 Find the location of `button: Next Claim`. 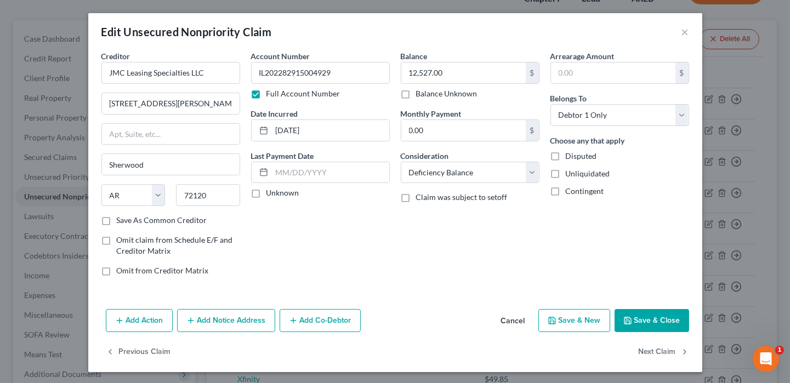

button: Next Claim is located at coordinates (664, 353).